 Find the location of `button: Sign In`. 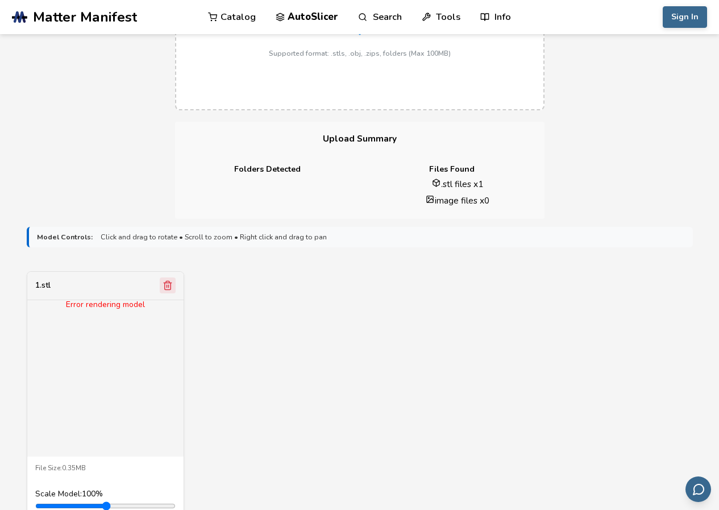

button: Sign In is located at coordinates (685, 17).